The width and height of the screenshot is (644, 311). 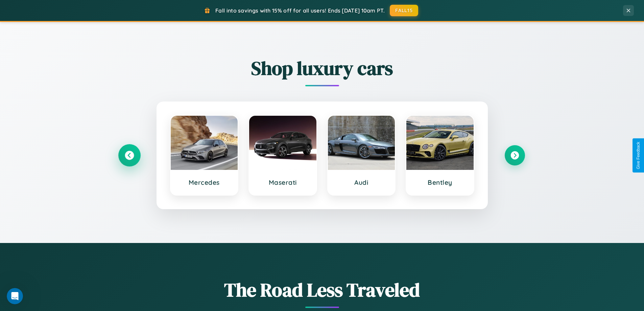 I want to click on button: FALL15, so click(x=404, y=10).